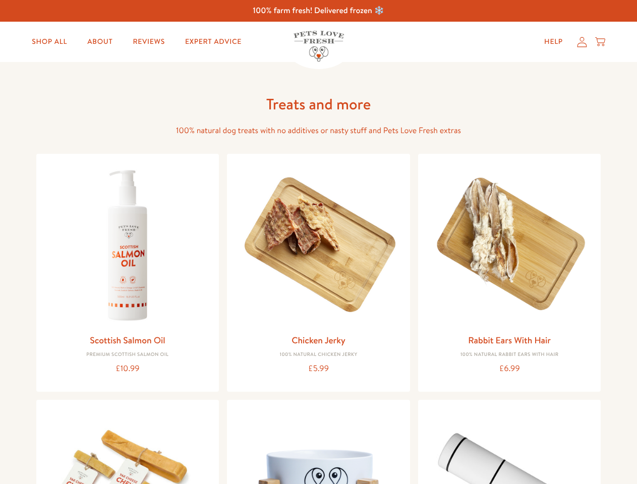  Describe the element at coordinates (509, 369) in the screenshot. I see `div: £6.99` at that location.